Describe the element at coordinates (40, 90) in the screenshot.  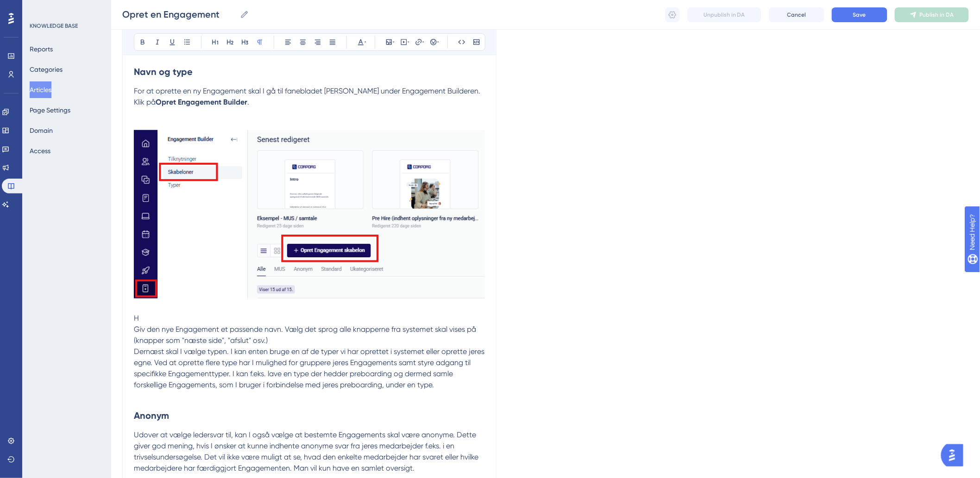
I see `button: Articles` at that location.